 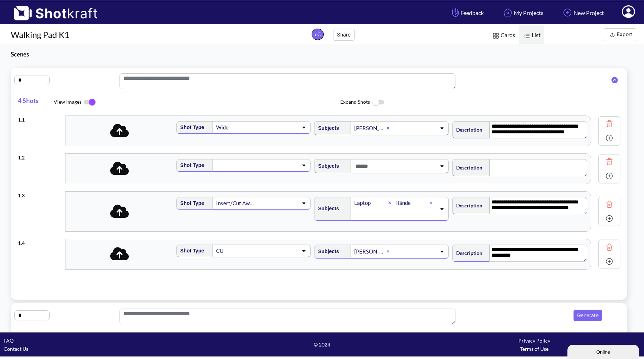 I want to click on a: Contact Us, so click(x=16, y=349).